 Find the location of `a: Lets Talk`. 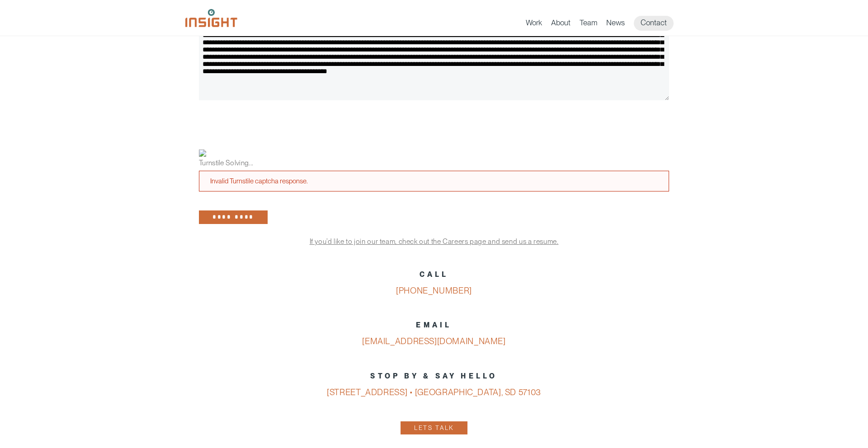

a: Lets Talk is located at coordinates (434, 428).